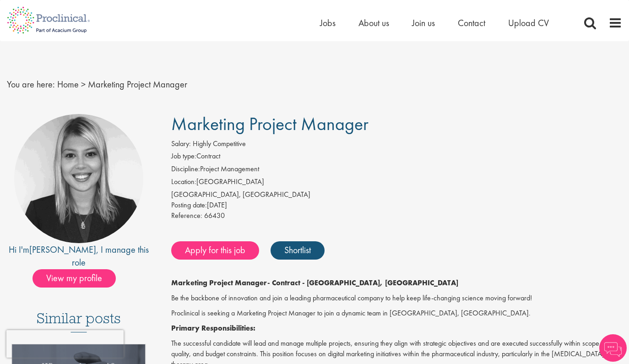  Describe the element at coordinates (31, 85) in the screenshot. I see `span: You are here:` at that location.